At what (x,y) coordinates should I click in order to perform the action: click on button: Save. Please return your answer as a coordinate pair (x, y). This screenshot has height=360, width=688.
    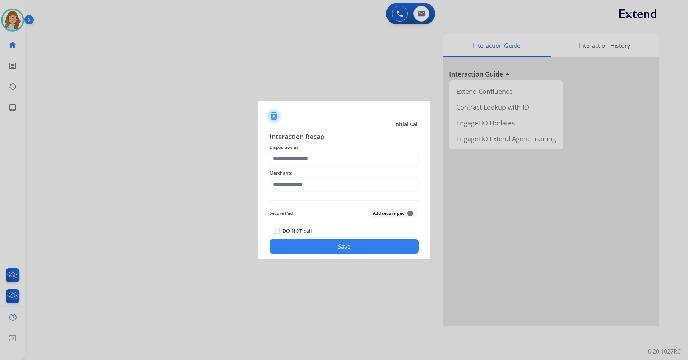
    Looking at the image, I should click on (344, 247).